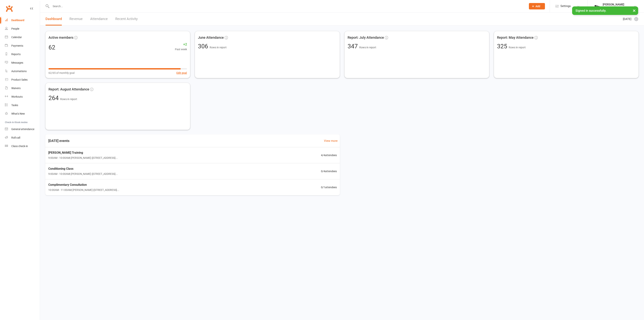 This screenshot has height=320, width=644. What do you see at coordinates (22, 80) in the screenshot?
I see `a: Product Sales` at bounding box center [22, 80].